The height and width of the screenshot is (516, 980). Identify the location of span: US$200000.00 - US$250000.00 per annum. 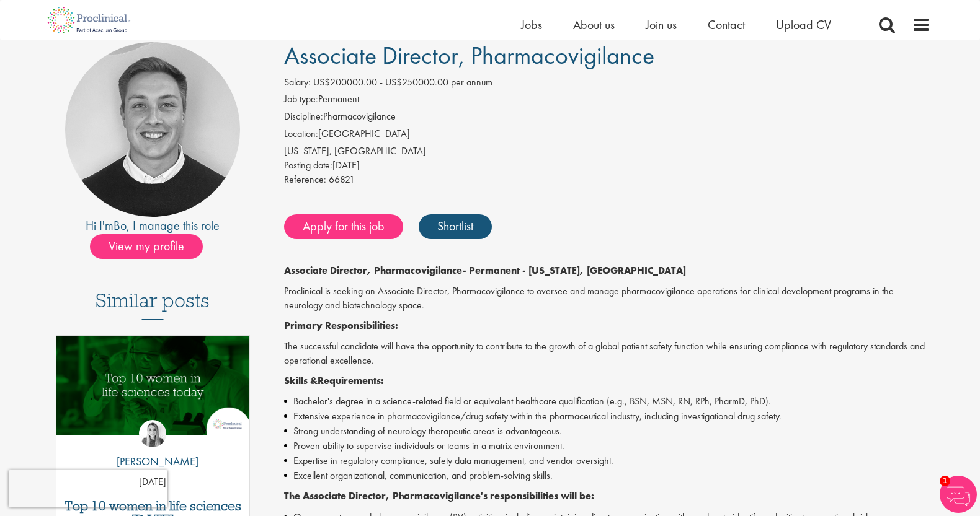
(402, 82).